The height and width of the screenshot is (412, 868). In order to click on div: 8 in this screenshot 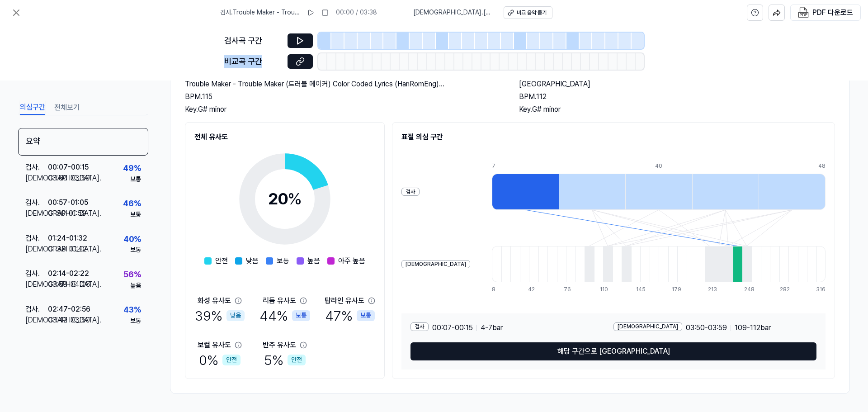, I will do `click(496, 289)`.